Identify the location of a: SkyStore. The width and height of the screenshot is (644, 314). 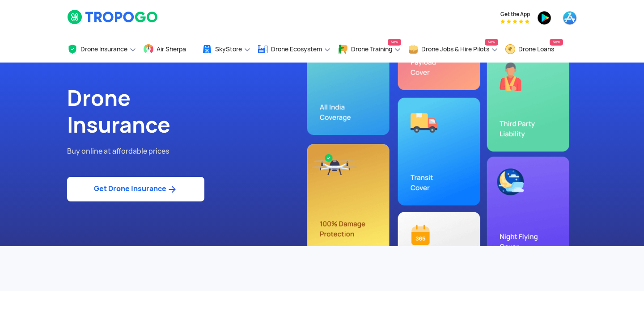
(226, 49).